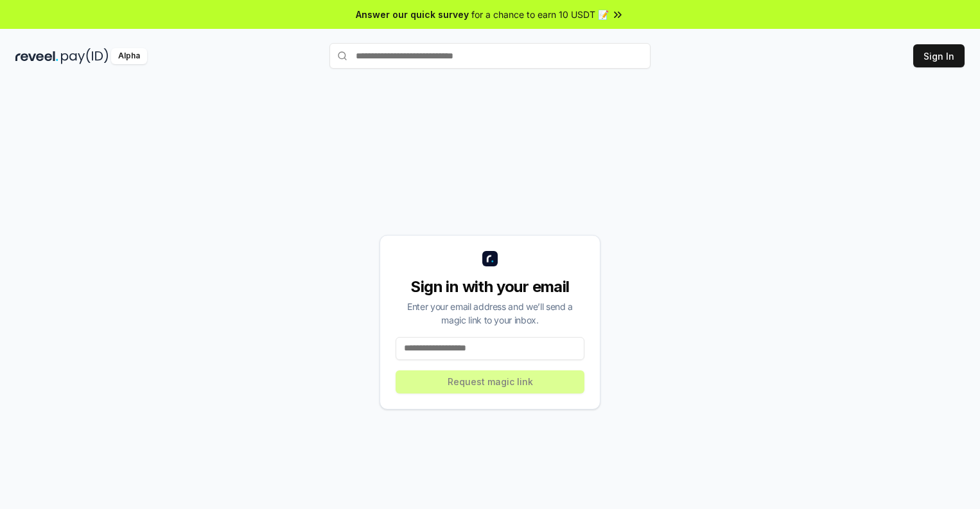 This screenshot has height=509, width=980. I want to click on button: Sign In, so click(938, 56).